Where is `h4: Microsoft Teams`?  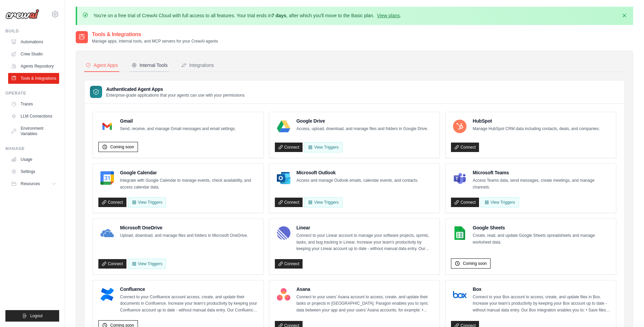 h4: Microsoft Teams is located at coordinates (541, 173).